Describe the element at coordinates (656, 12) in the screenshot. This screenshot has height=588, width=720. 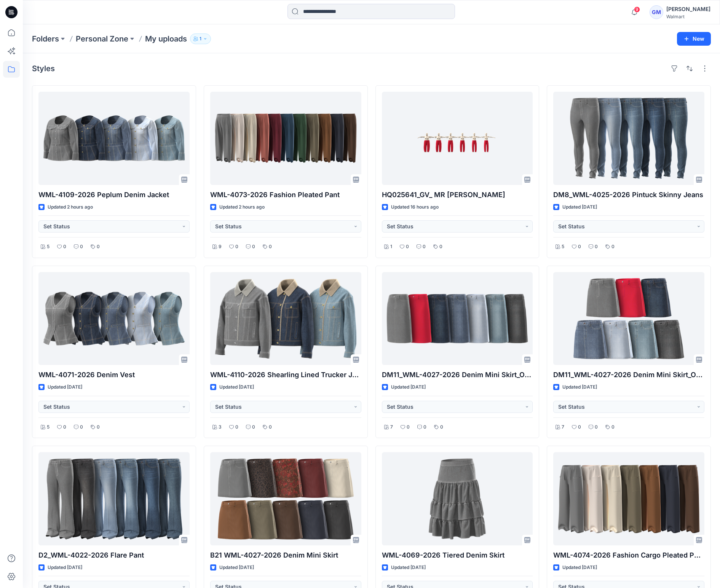
I see `div: GM` at that location.